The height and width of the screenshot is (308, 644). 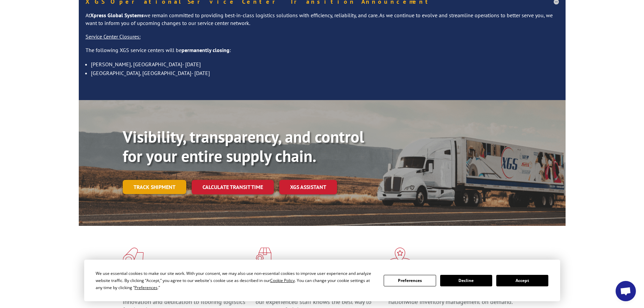 I want to click on p: The following XGS service centers will be :, so click(x=322, y=53).